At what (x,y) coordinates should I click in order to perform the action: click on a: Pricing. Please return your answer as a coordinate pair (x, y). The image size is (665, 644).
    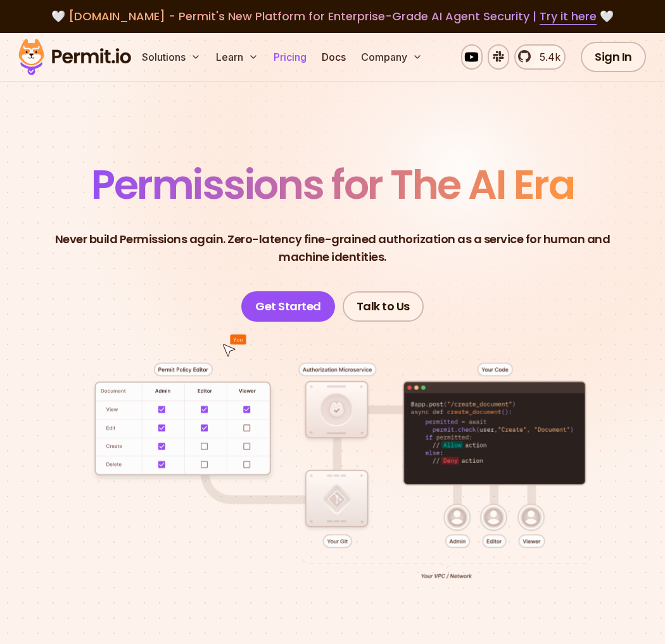
    Looking at the image, I should click on (290, 57).